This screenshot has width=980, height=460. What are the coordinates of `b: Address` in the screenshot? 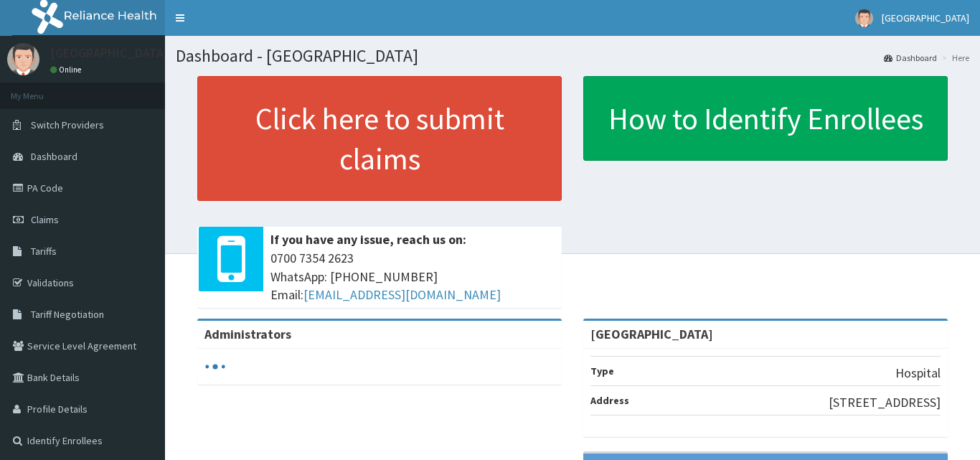 It's located at (610, 400).